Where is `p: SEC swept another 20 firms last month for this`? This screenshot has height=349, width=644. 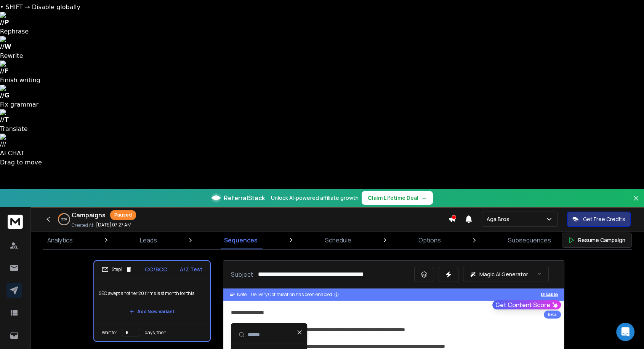
p: SEC swept another 20 firms last month for this is located at coordinates (152, 293).